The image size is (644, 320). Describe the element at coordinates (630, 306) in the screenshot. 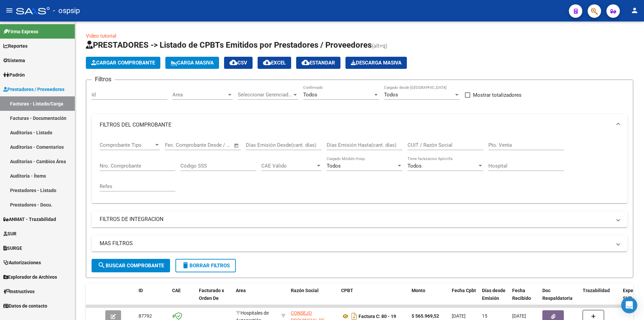

I see `div: Open Intercom Messenger` at that location.